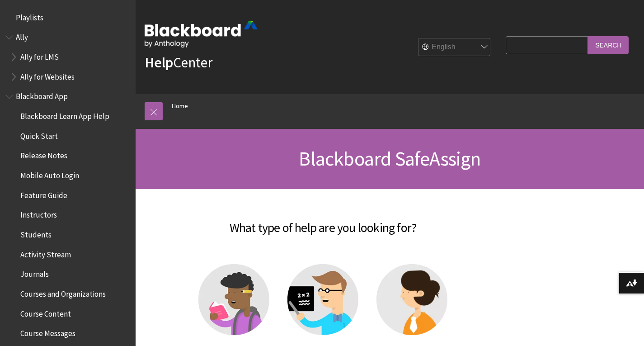  What do you see at coordinates (68, 57) in the screenshot?
I see `nav: Book outline for Anthology Ally Help` at bounding box center [68, 57].